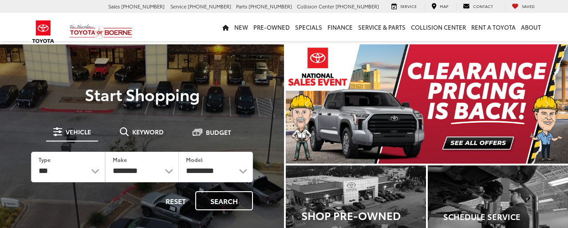  What do you see at coordinates (427, 104) in the screenshot?
I see `a: Clearance Pricing Is Back` at bounding box center [427, 104].